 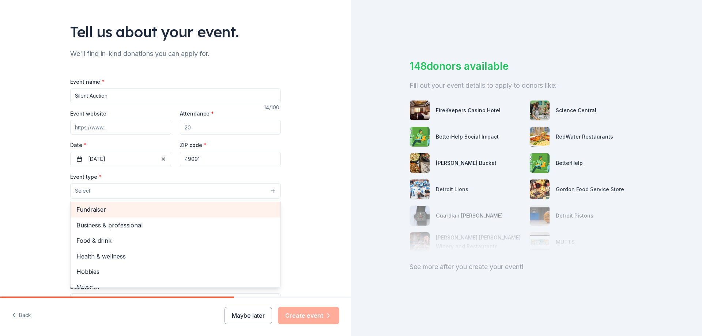 What do you see at coordinates (176, 241) in the screenshot?
I see `span: Food & drink` at bounding box center [176, 241].